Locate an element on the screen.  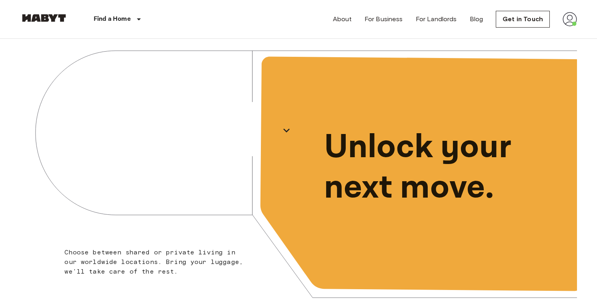
a: Get in Touch is located at coordinates (523, 19).